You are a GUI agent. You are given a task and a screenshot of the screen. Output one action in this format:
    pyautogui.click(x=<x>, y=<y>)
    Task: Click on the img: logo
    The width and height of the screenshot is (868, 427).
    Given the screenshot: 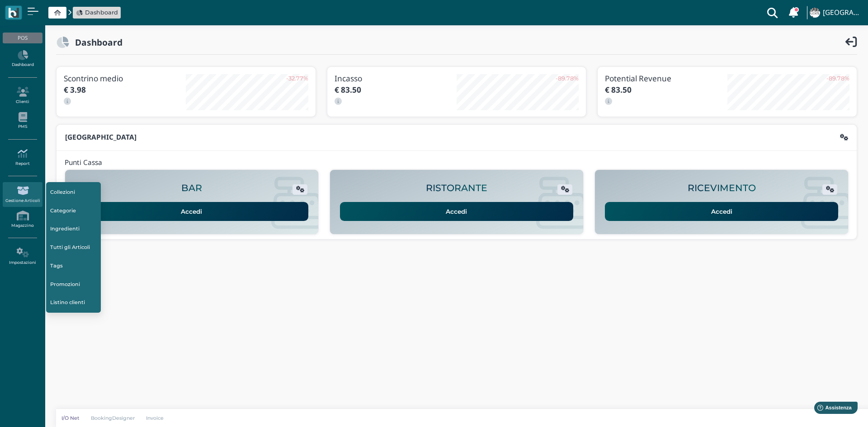 What is the action you would take?
    pyautogui.click(x=13, y=13)
    